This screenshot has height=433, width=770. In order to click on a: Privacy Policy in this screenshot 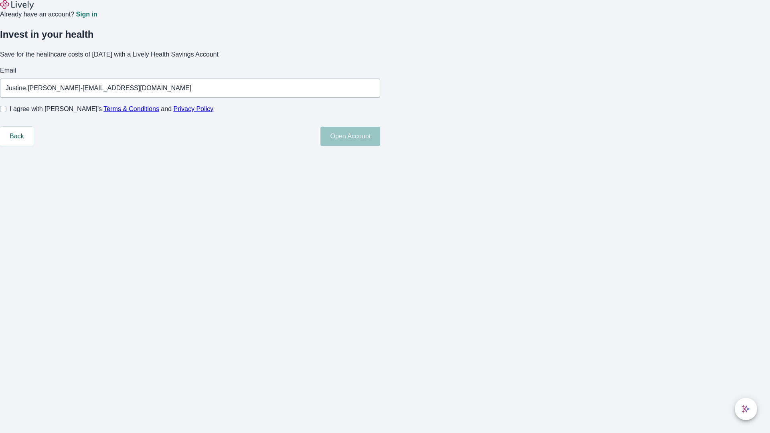, I will do `click(194, 109)`.